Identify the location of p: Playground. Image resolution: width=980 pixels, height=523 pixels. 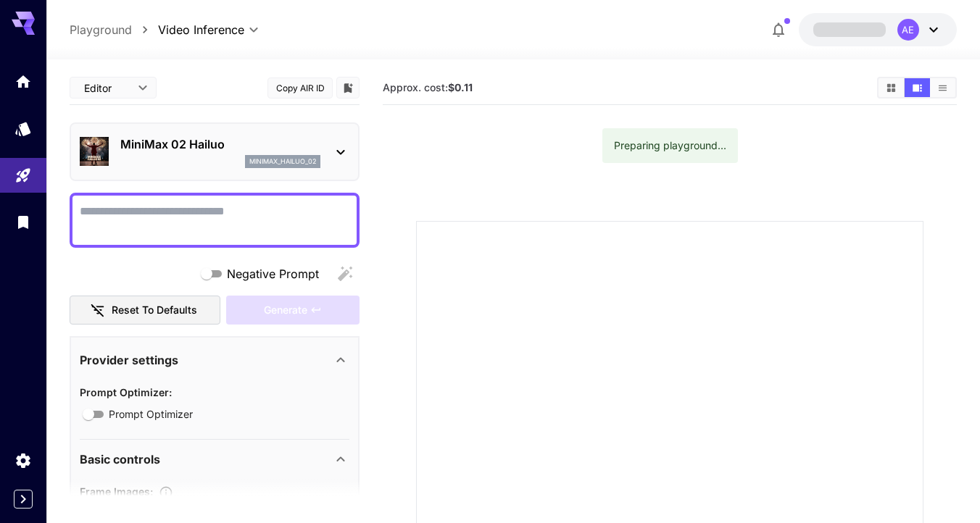
(101, 29).